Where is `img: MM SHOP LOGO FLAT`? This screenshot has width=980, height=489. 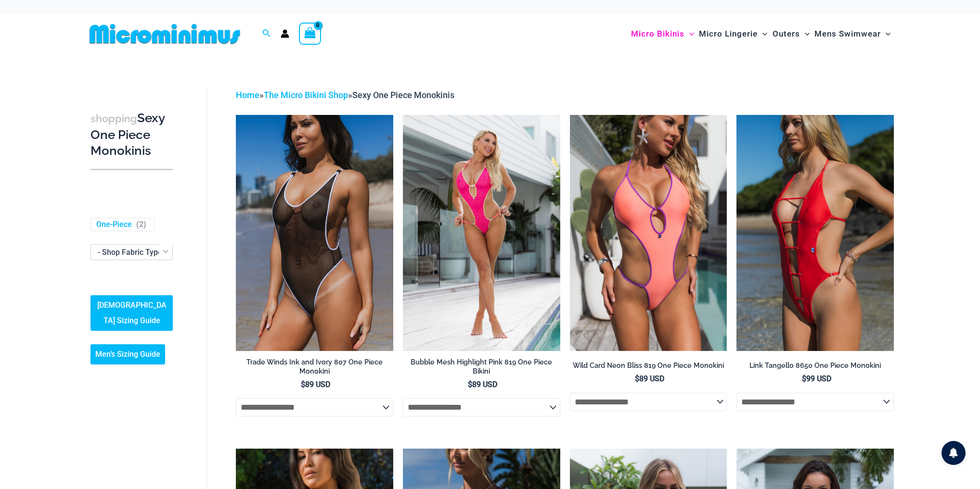
img: MM SHOP LOGO FLAT is located at coordinates (165, 34).